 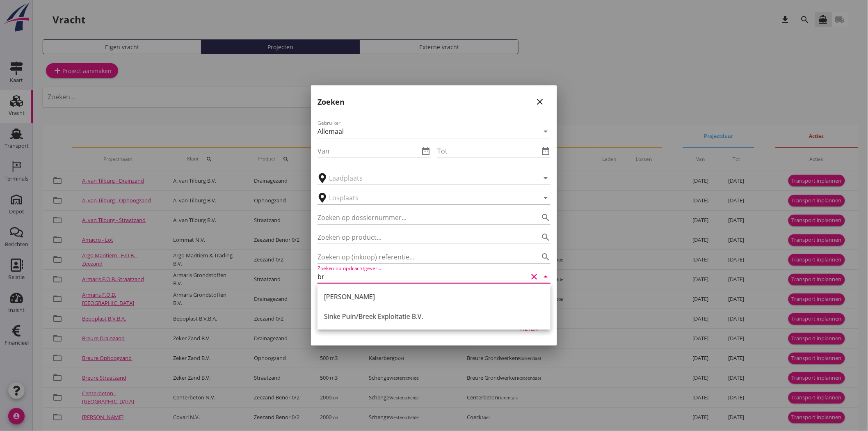 What do you see at coordinates (422, 257) in the screenshot?
I see `input: Zoeken op (inkoop) referentie…` at bounding box center [422, 257].